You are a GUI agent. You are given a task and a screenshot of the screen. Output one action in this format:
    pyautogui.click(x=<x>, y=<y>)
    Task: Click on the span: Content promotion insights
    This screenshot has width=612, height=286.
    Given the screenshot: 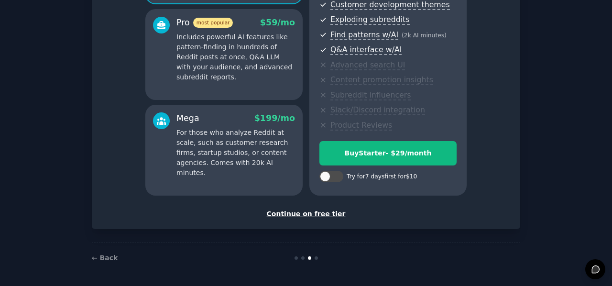 What is the action you would take?
    pyautogui.click(x=381, y=80)
    